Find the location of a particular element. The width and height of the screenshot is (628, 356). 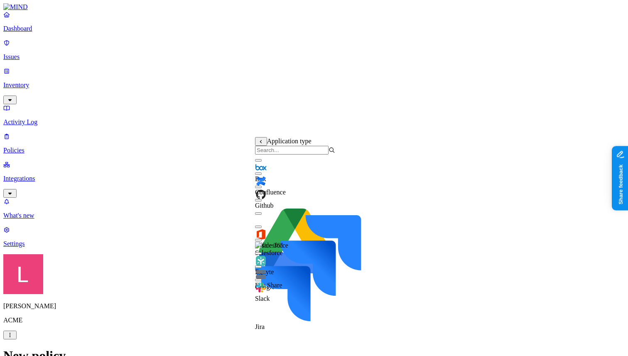

p: Settings is located at coordinates (314, 244).